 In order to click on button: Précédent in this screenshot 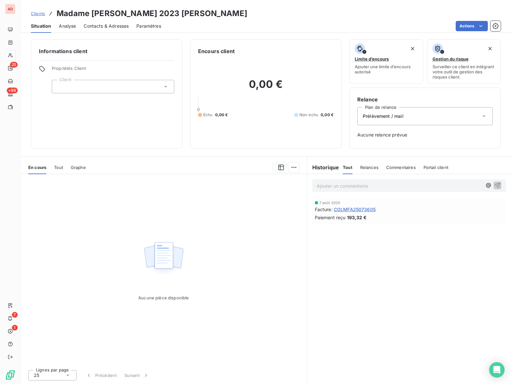, I will do `click(101, 375)`.